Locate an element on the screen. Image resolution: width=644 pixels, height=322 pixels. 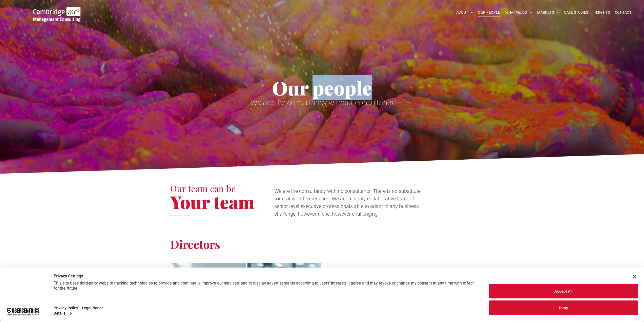
a: ABOUT is located at coordinates (465, 12).